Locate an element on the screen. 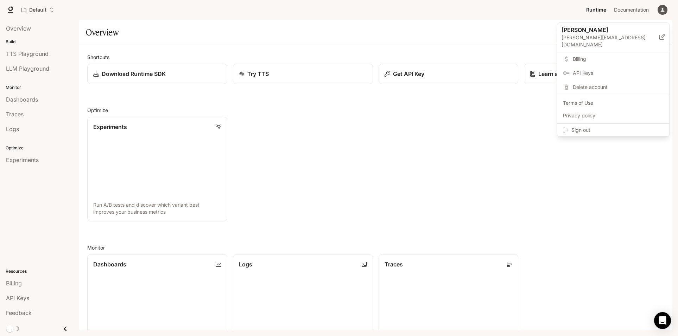  a: Billing is located at coordinates (613, 59).